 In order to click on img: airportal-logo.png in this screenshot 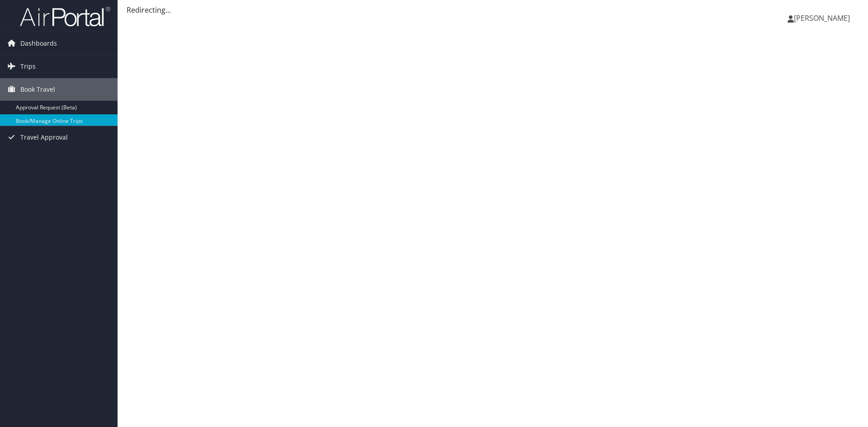, I will do `click(65, 16)`.